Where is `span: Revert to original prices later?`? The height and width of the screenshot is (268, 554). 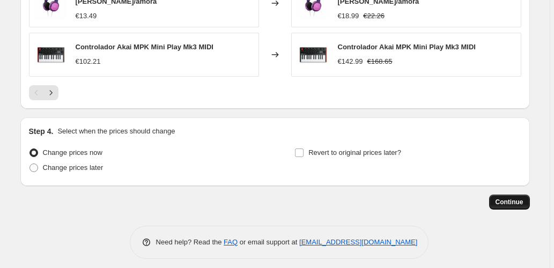
span: Revert to original prices later? is located at coordinates (355, 152).